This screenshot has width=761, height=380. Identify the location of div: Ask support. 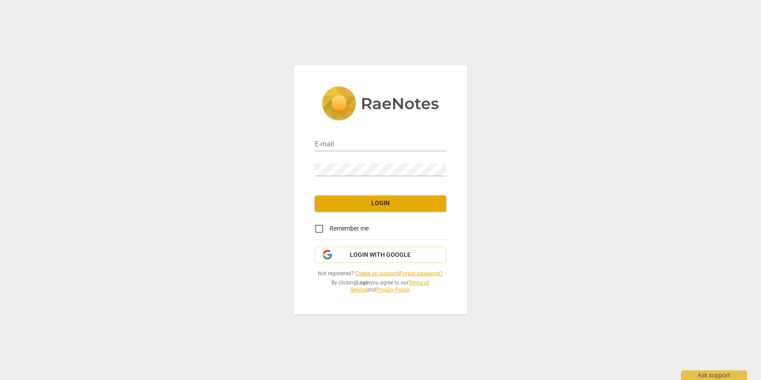
(715, 375).